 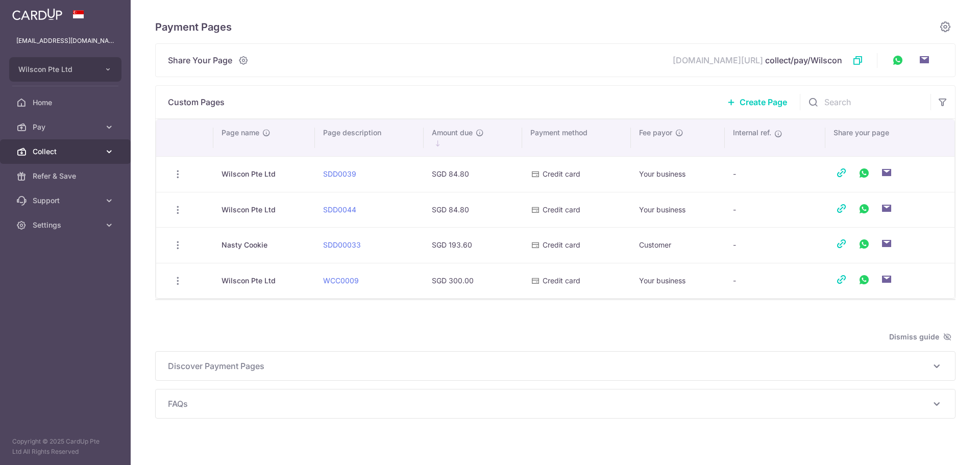 What do you see at coordinates (369, 138) in the screenshot?
I see `th: Page description` at bounding box center [369, 138].